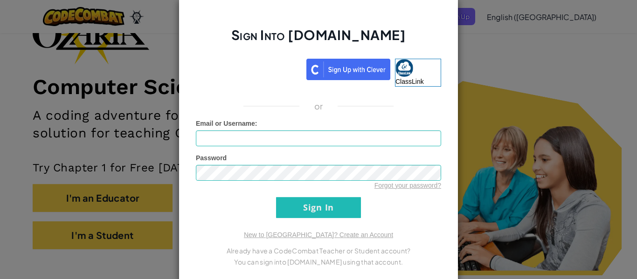 The image size is (637, 279). What do you see at coordinates (409, 82) in the screenshot?
I see `span: ClassLink` at bounding box center [409, 82].